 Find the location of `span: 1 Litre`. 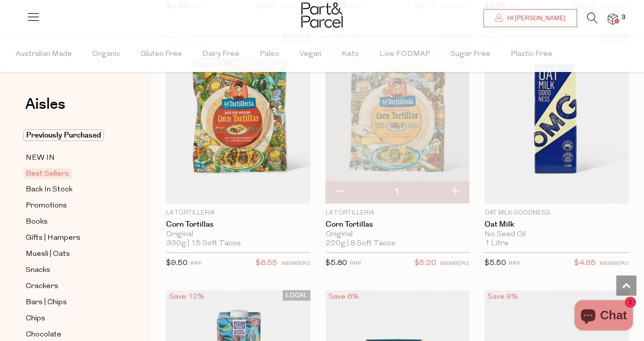

span: 1 Litre is located at coordinates (497, 244).